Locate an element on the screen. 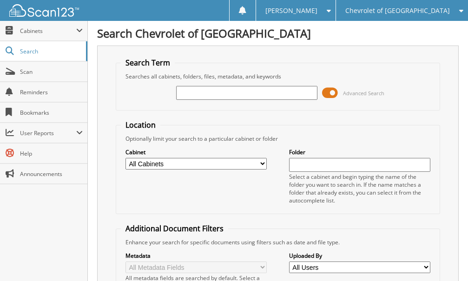 The width and height of the screenshot is (468, 281). span: User Reports is located at coordinates (48, 133).